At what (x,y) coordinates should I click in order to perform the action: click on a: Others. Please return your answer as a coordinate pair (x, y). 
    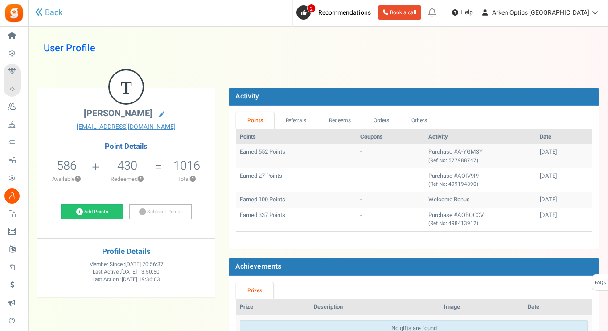
    Looking at the image, I should click on (419, 120).